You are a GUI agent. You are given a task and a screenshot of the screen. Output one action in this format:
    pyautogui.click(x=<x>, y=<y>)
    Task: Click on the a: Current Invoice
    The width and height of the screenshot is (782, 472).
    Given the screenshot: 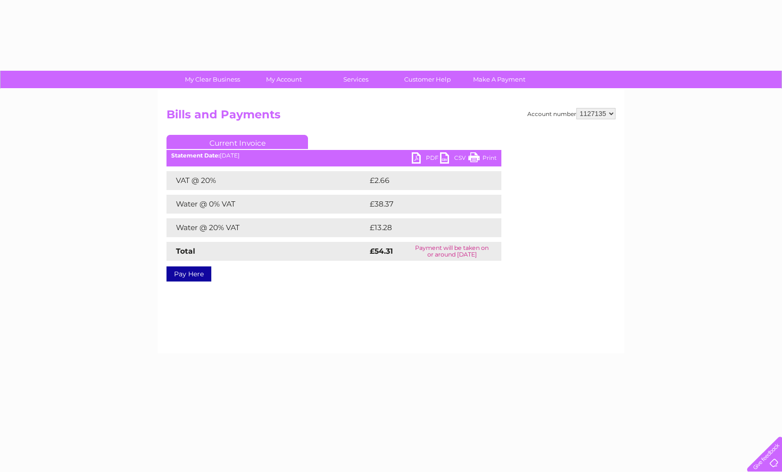 What is the action you would take?
    pyautogui.click(x=237, y=142)
    